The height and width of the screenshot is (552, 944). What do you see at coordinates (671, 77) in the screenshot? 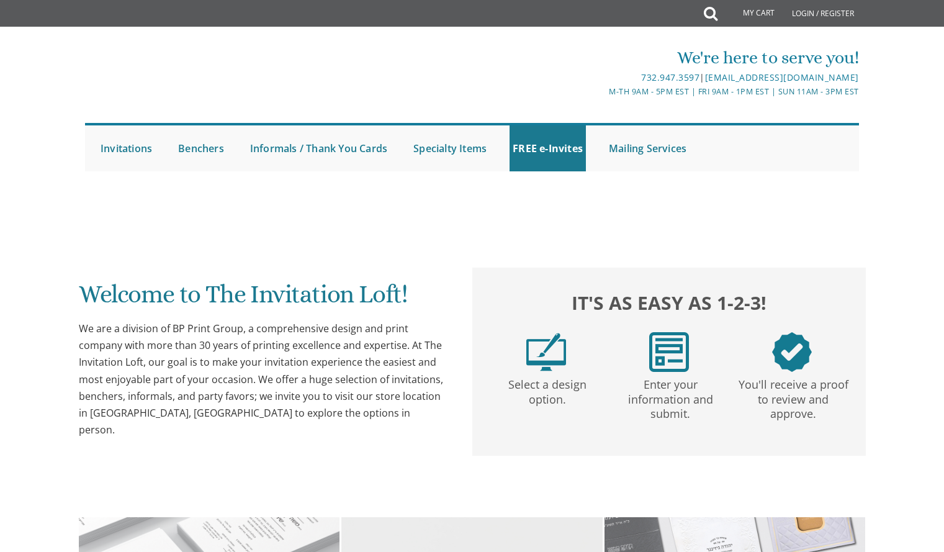
I see `a: 732.947.3597` at bounding box center [671, 77].